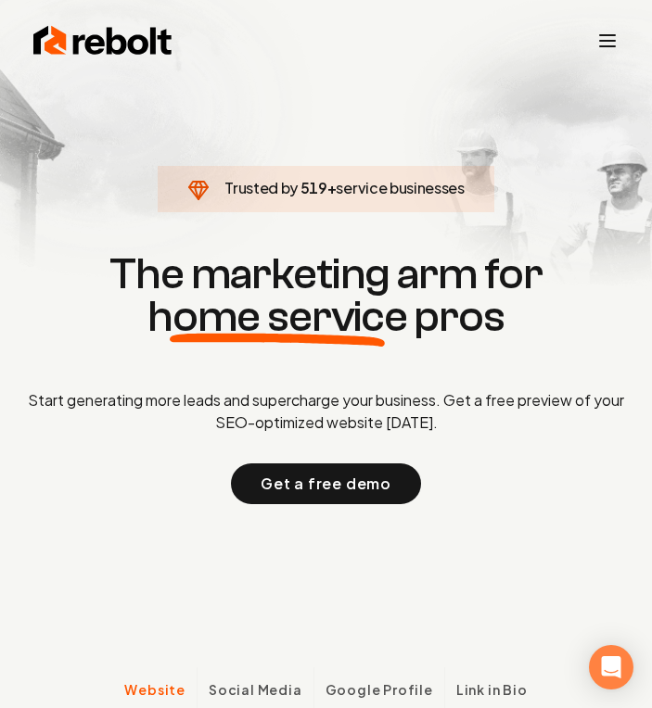 Image resolution: width=652 pixels, height=708 pixels. Describe the element at coordinates (607, 41) in the screenshot. I see `button: Toggle mobile menu` at that location.